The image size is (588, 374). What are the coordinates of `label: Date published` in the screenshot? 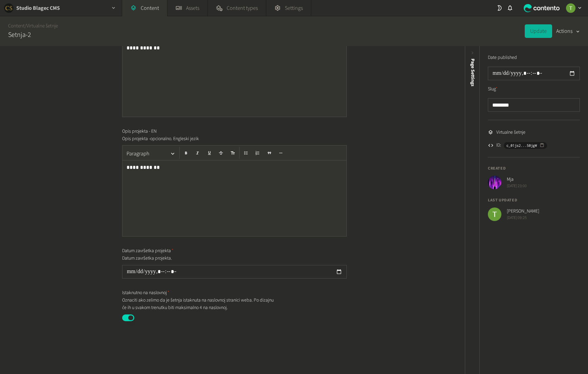 It's located at (502, 58).